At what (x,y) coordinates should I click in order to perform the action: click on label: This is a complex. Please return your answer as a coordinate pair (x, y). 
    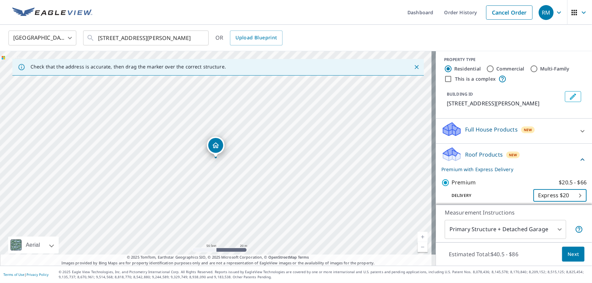
    Looking at the image, I should click on (475, 79).